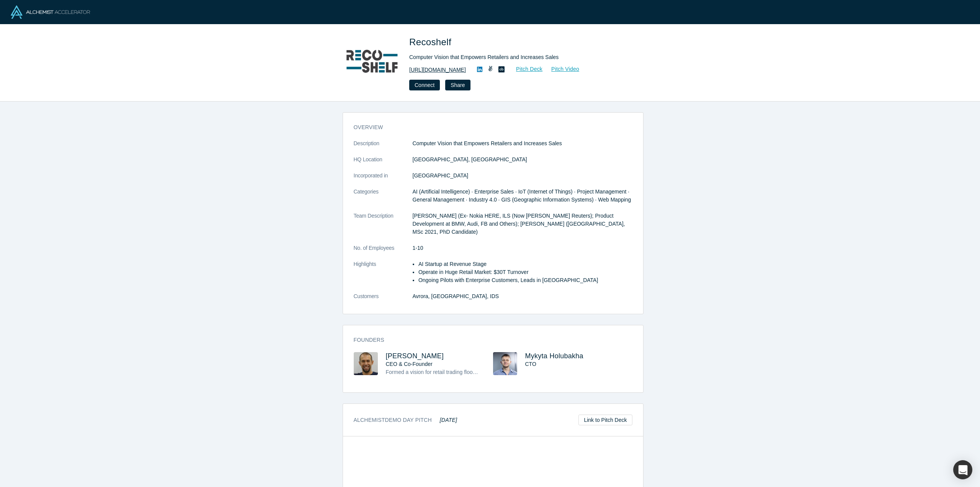 This screenshot has width=980, height=487. Describe the element at coordinates (554, 356) in the screenshot. I see `span: Mykyta Holubakha` at that location.